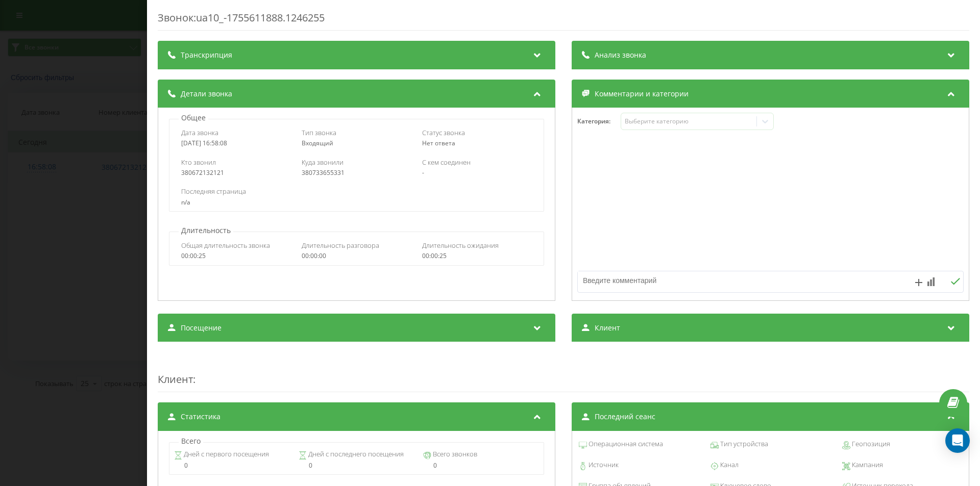  Describe the element at coordinates (460, 245) in the screenshot. I see `span: Длительность ожидания` at that location.